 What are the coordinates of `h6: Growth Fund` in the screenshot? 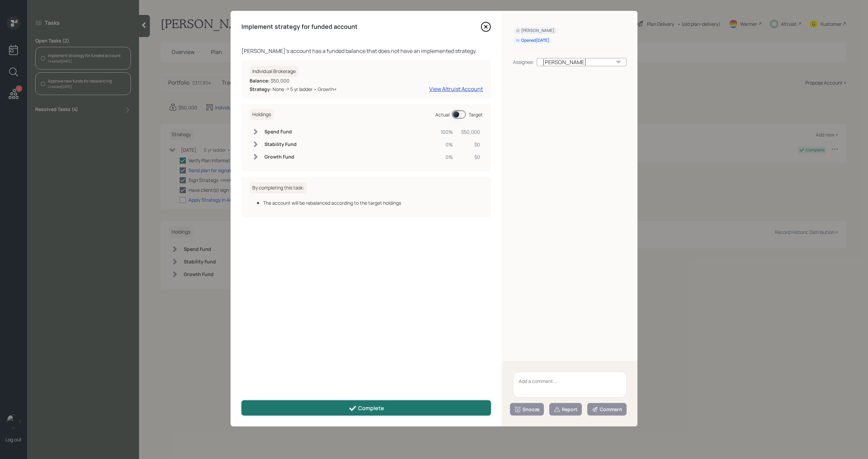 It's located at (280, 157).